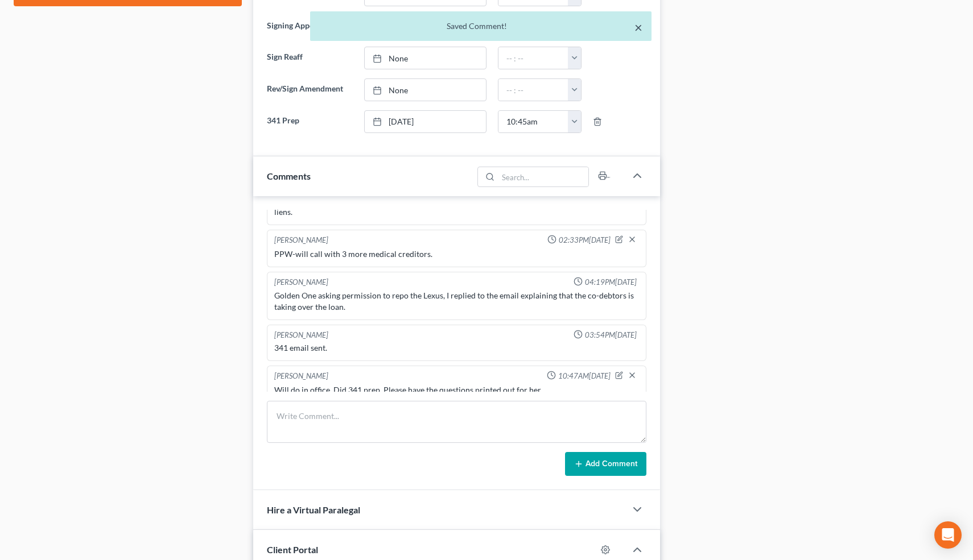 The height and width of the screenshot is (560, 973). I want to click on div: Saved Comment!, so click(481, 26).